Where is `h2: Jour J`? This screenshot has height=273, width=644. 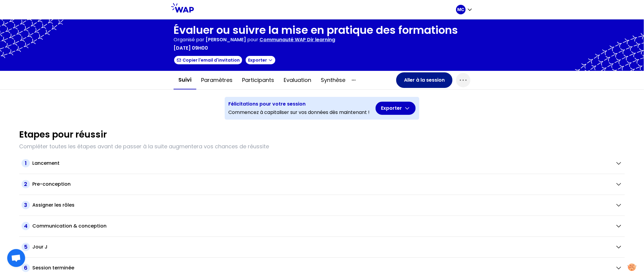
h2: Jour J is located at coordinates (40, 247).